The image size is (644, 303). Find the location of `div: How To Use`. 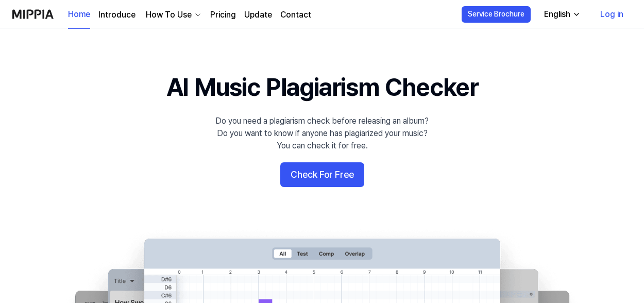

div: How To Use is located at coordinates (168, 15).